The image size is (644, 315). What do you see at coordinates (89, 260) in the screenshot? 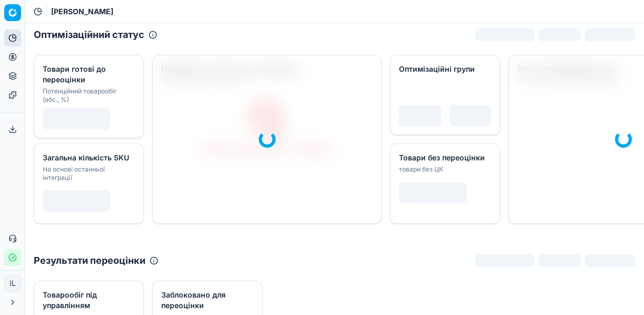
I see `h2: Результати переоцінки` at bounding box center [89, 260].